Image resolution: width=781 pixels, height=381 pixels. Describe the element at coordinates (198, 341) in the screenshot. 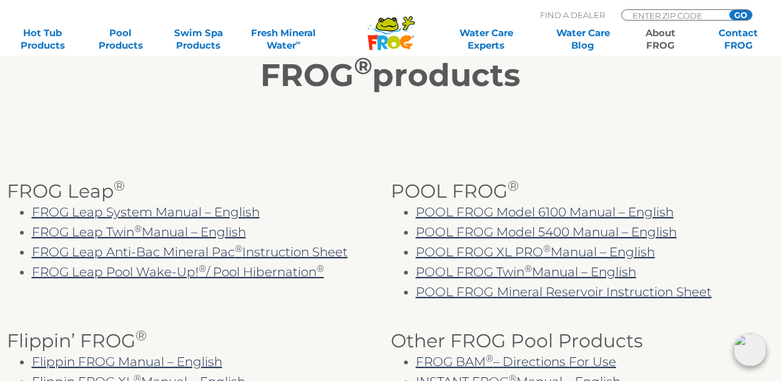

I see `h3: Flippin’ FROG` at that location.